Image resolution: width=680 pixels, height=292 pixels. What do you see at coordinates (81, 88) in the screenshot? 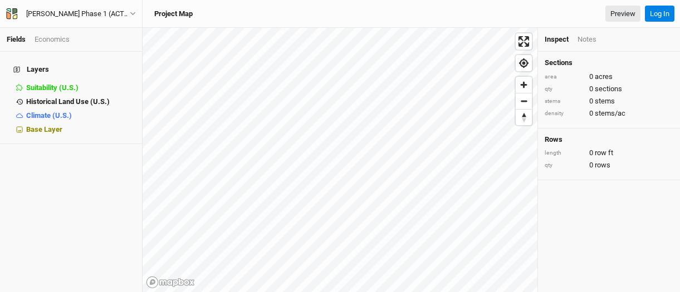
I see `div: Suitability (U.S.)` at bounding box center [81, 88].